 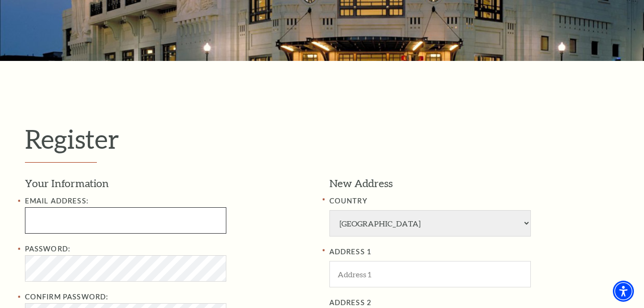 What do you see at coordinates (322, 143) in the screenshot?
I see `h1: Register` at bounding box center [322, 143].